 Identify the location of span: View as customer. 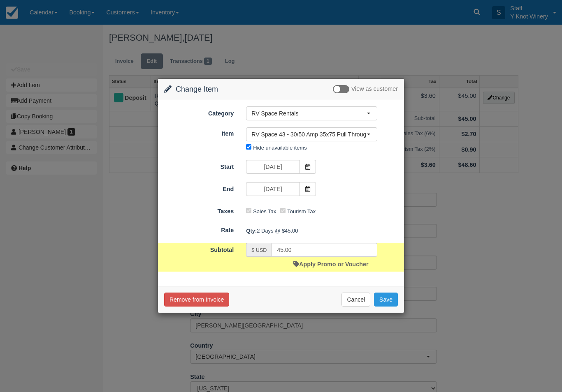
(374, 89).